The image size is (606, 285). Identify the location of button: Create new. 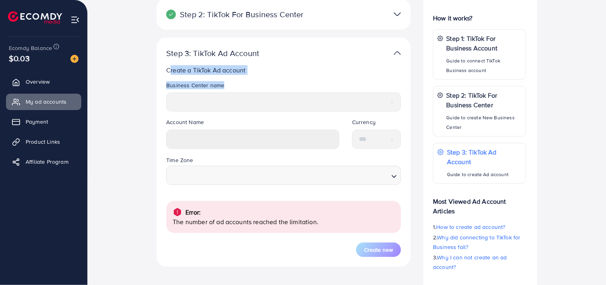
(378, 250).